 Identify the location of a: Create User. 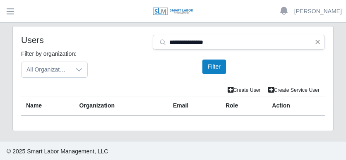
(244, 90).